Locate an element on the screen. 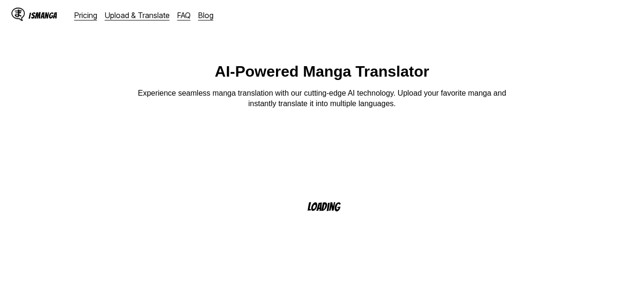  p: Experience seamless manga translation with our cutting-edge AI technology. Upload your favorite m... is located at coordinates (323, 99).